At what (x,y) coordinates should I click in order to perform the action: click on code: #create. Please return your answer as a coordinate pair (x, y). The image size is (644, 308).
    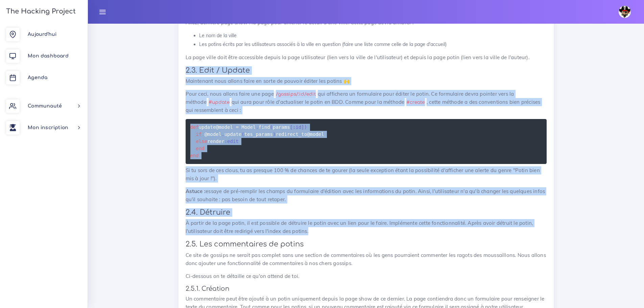
    Looking at the image, I should click on (416, 102).